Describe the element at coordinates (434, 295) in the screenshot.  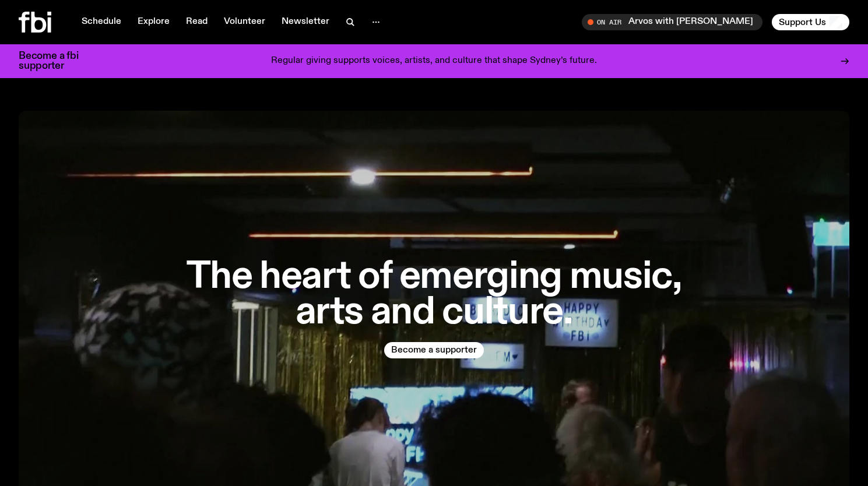
I see `h1: The heart of emerging music, arts and culture.` at that location.